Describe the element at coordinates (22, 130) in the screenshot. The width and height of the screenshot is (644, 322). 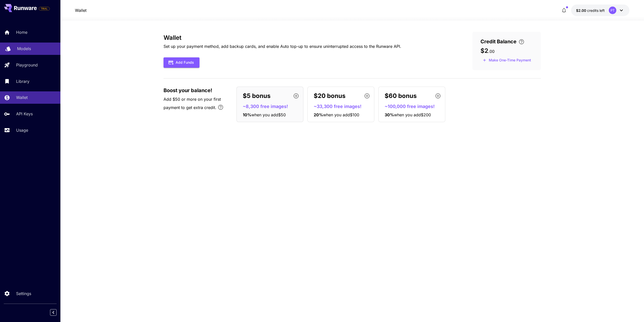
I see `p: Usage` at that location.